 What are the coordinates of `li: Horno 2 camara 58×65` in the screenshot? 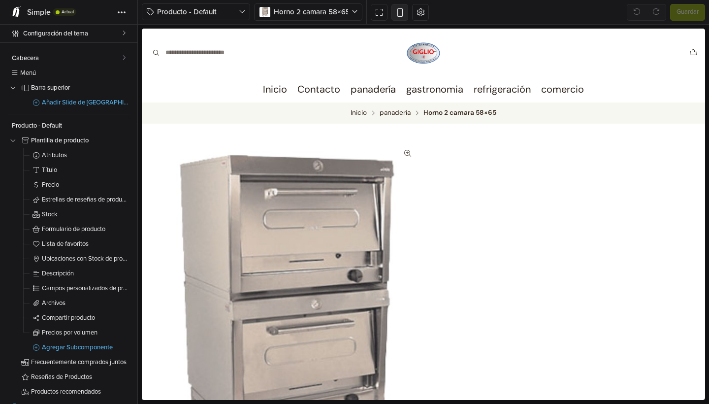 It's located at (318, 84).